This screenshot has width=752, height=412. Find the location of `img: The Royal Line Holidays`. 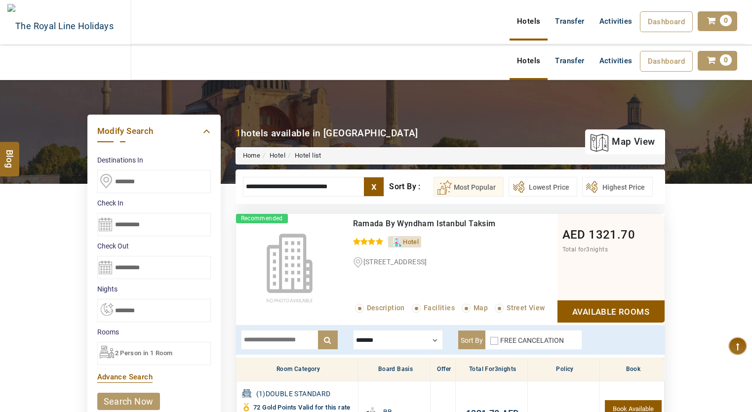

img: The Royal Line Holidays is located at coordinates (60, 23).